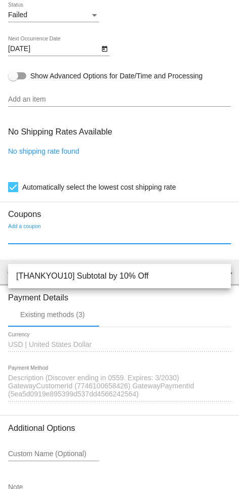 The width and height of the screenshot is (239, 489). I want to click on span: Failed, so click(18, 15).